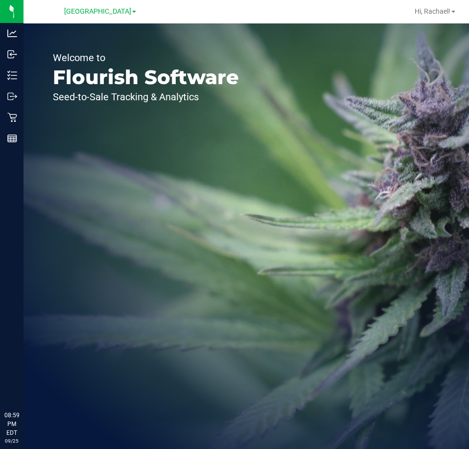 The image size is (469, 449). Describe the element at coordinates (146, 77) in the screenshot. I see `p: Flourish Software` at that location.